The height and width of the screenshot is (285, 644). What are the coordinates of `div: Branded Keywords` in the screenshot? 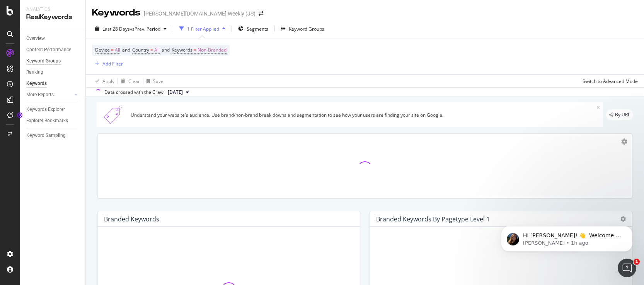 It's located at (132, 219).